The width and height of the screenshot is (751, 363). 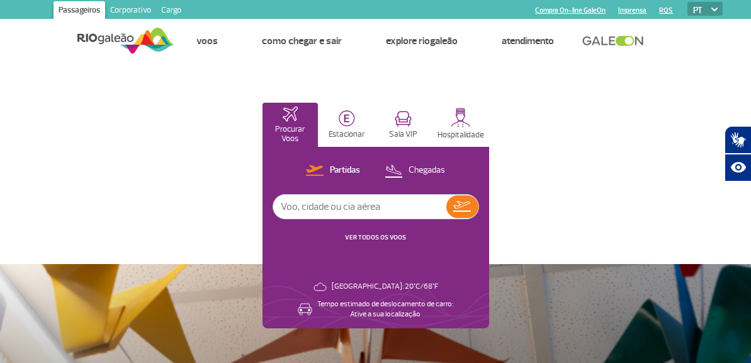 I want to click on button: Chegadas, so click(x=415, y=171).